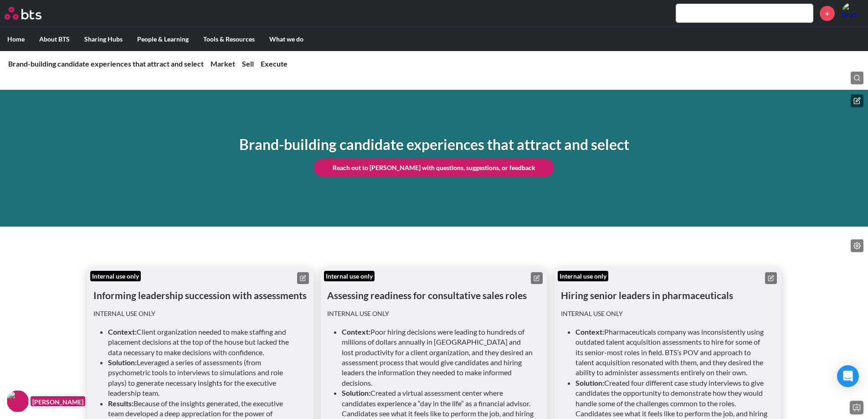 The width and height of the screenshot is (868, 419). What do you see at coordinates (857, 100) in the screenshot?
I see `button: Edit hero` at bounding box center [857, 100].